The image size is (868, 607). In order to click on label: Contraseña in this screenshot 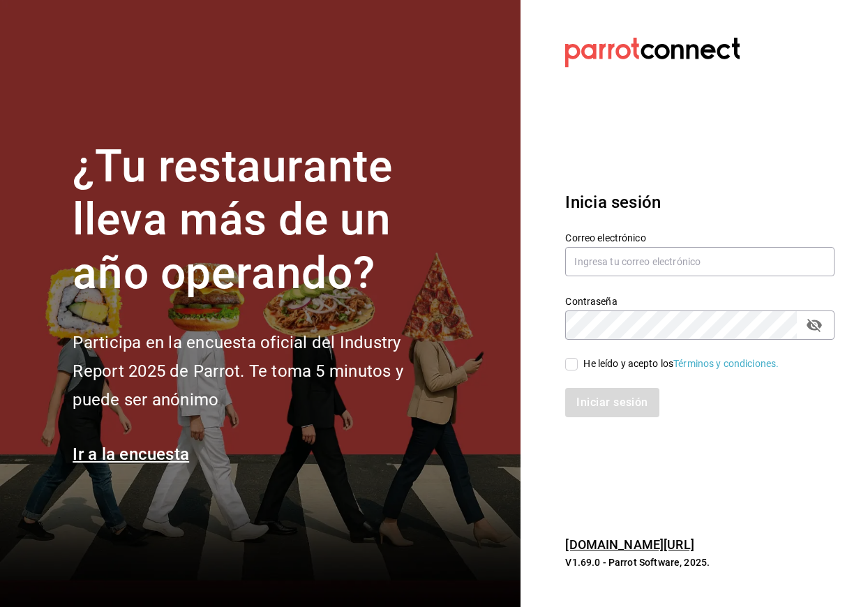, I will do `click(700, 301)`.